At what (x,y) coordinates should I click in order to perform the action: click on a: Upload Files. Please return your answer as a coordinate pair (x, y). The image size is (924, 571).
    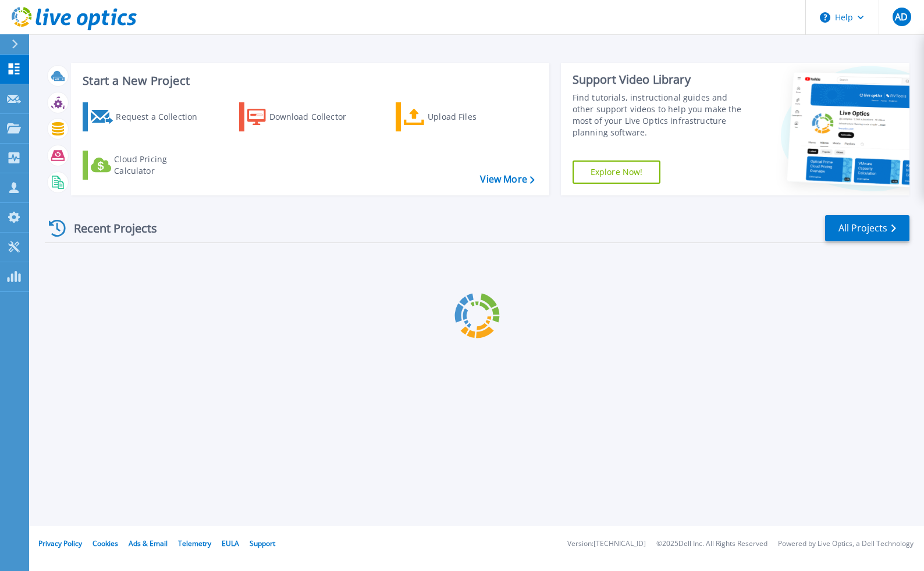
    Looking at the image, I should click on (460, 117).